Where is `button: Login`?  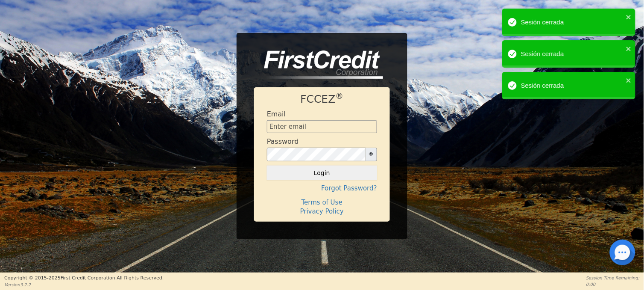
button: Login is located at coordinates (322, 173).